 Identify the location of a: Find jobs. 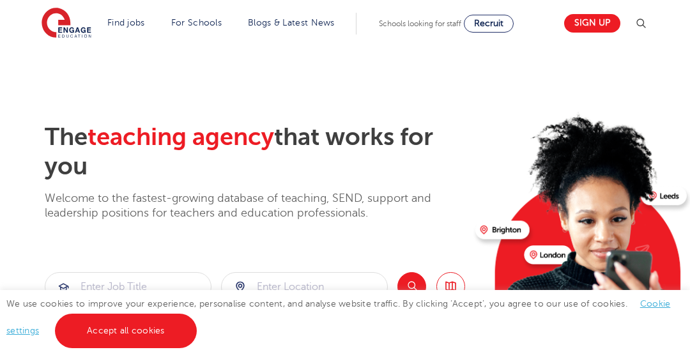
(126, 22).